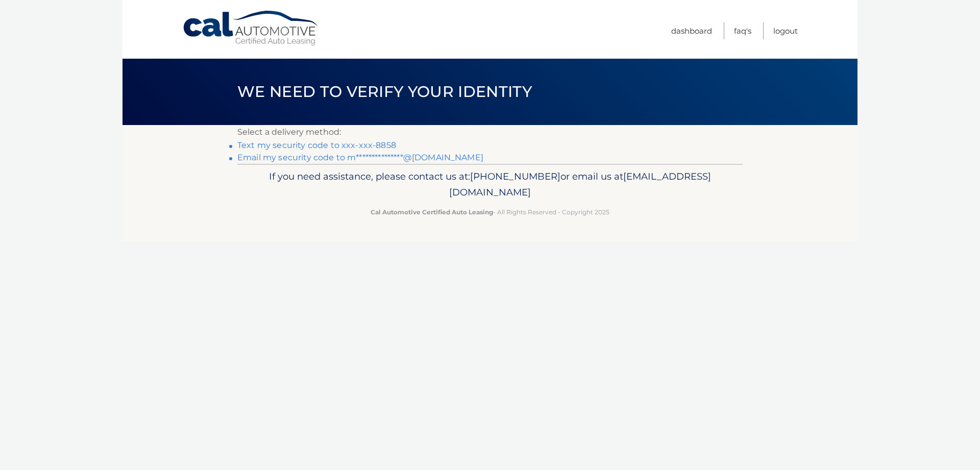 Image resolution: width=980 pixels, height=470 pixels. I want to click on span: We need to verify your identity, so click(384, 91).